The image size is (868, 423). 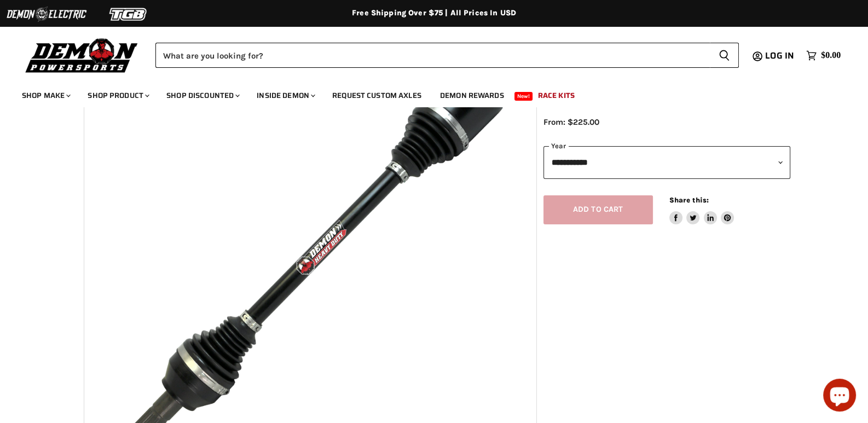 What do you see at coordinates (701, 210) in the screenshot?
I see `aside: Share this:` at bounding box center [701, 210].